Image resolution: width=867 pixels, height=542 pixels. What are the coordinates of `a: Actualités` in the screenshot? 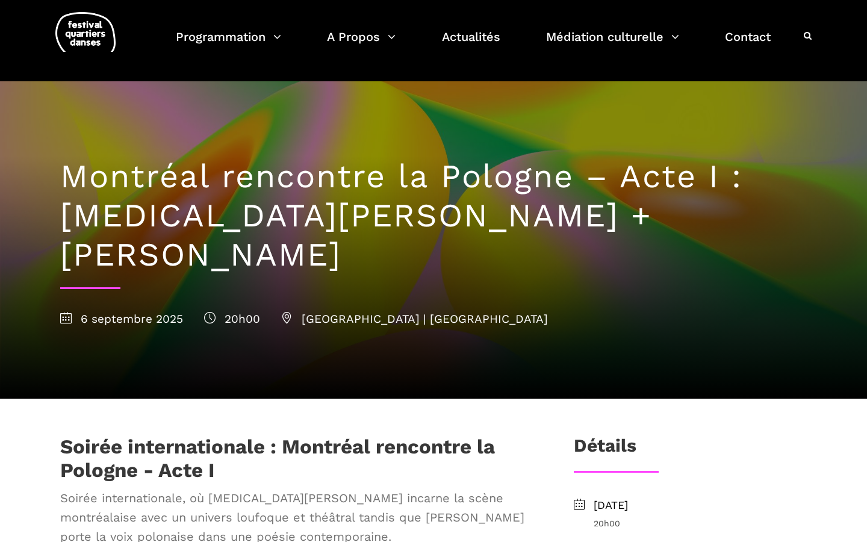 It's located at (471, 44).